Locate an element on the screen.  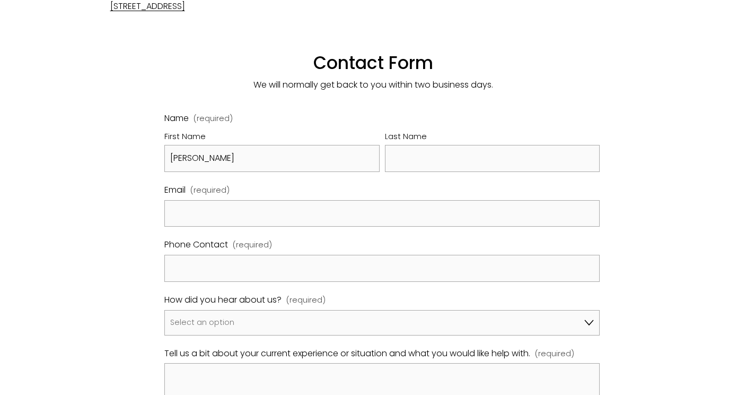
select: How did you hear about us? is located at coordinates (382, 322).